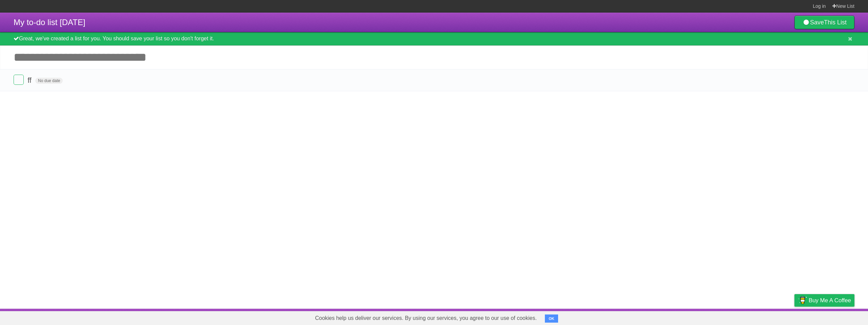  What do you see at coordinates (825, 23) in the screenshot?
I see `a: SaveThis List` at bounding box center [825, 23].